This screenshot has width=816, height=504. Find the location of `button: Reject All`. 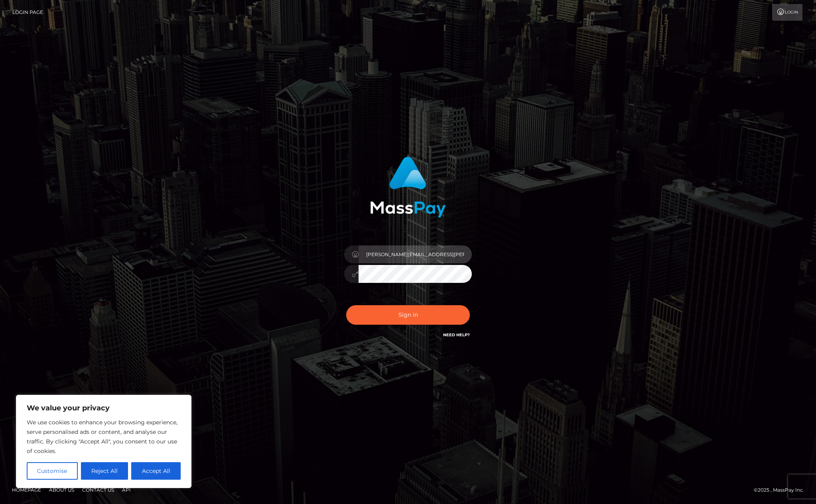

button: Reject All is located at coordinates (105, 471).